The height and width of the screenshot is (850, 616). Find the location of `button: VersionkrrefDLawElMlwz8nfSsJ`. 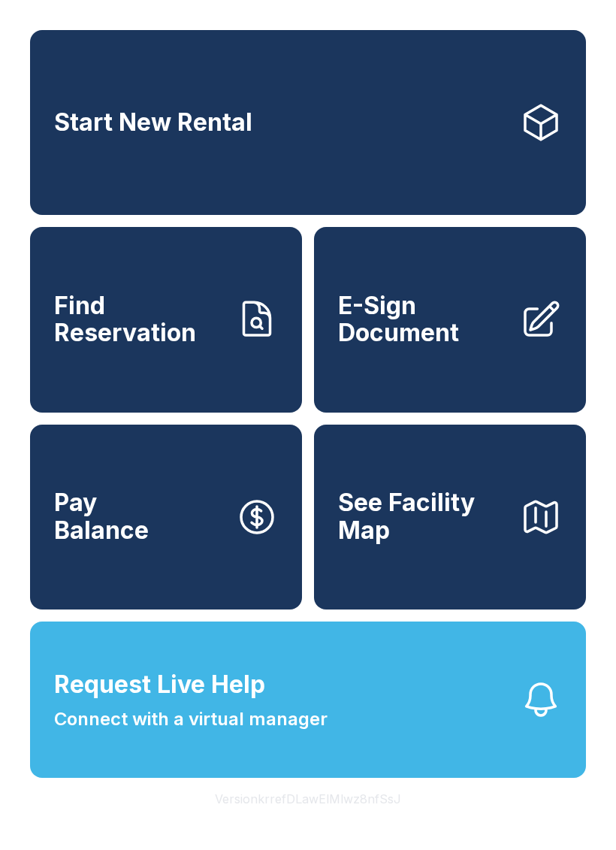

button: VersionkrrefDLawElMlwz8nfSsJ is located at coordinates (308, 799).